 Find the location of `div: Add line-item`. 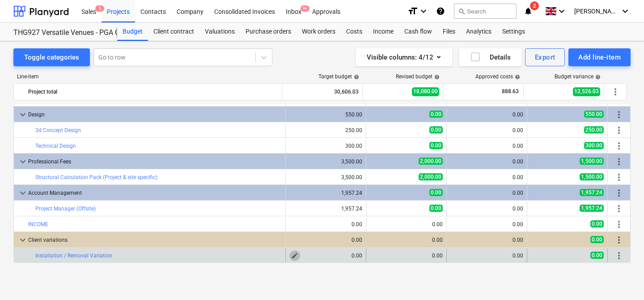

div: Add line-item is located at coordinates (599, 57).